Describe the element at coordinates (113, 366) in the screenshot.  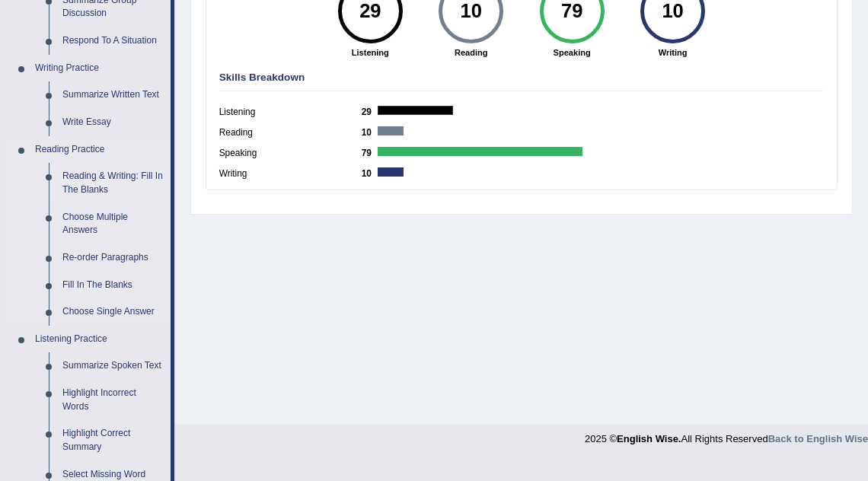
I see `a: Summarize Spoken Text` at that location.